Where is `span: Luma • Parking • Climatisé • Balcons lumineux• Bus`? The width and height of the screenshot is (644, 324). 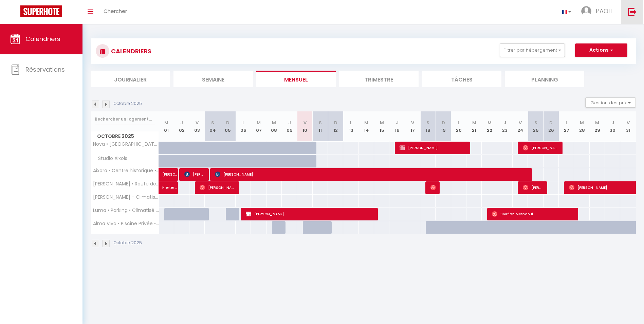
span: Luma • Parking • Climatisé • Balcons lumineux• Bus is located at coordinates (126, 210).